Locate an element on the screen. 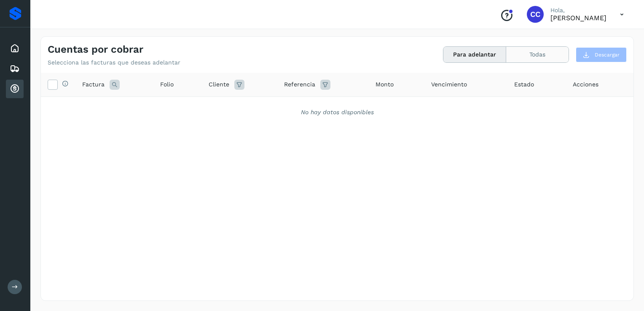  p: Carlos Cardiel Castro is located at coordinates (578, 18).